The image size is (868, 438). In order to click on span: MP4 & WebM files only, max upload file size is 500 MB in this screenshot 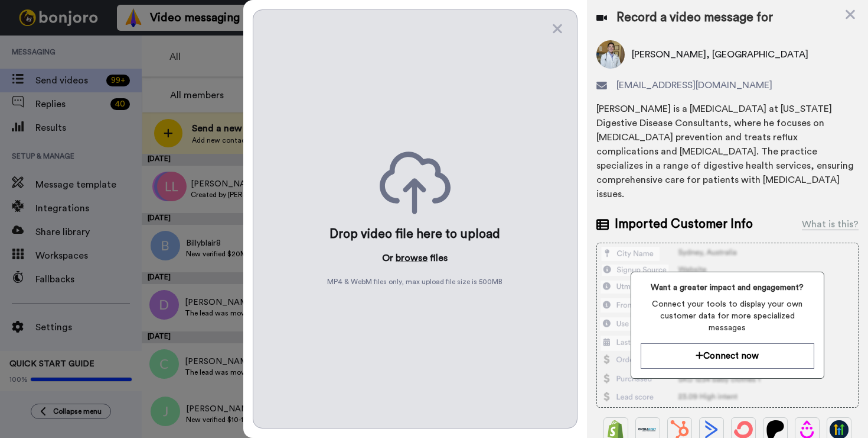, I will do `click(415, 281)`.